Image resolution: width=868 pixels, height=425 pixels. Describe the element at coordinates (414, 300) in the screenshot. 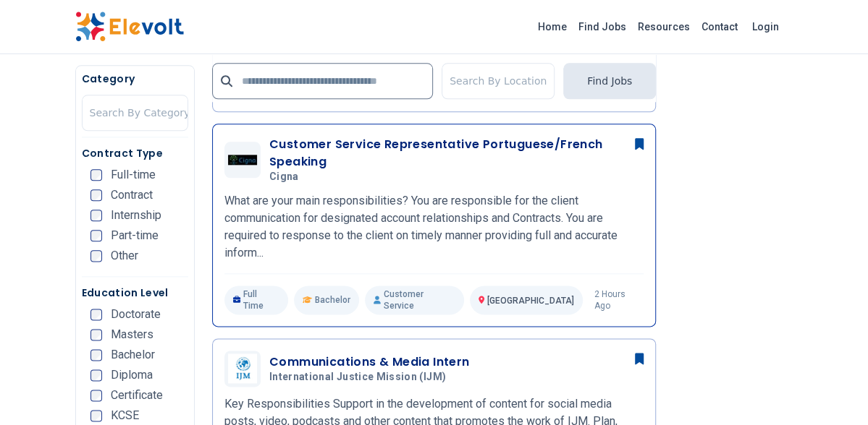

I see `p: Customer Service` at that location.